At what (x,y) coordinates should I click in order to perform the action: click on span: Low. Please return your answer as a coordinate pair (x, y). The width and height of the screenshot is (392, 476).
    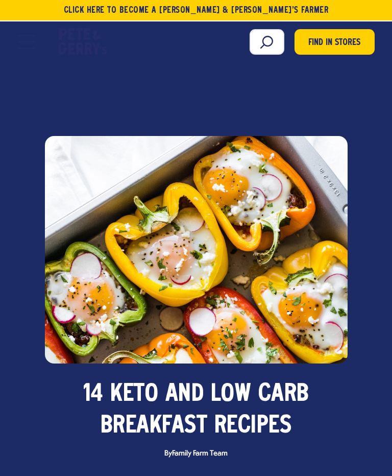
    Looking at the image, I should click on (231, 394).